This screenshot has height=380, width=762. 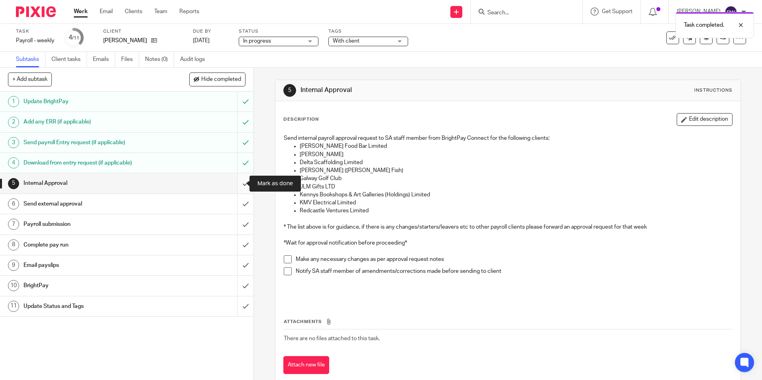 What do you see at coordinates (81, 12) in the screenshot?
I see `a: Work` at bounding box center [81, 12].